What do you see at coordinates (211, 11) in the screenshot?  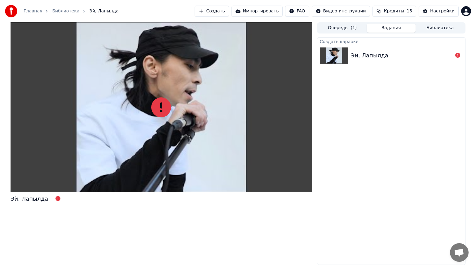 I see `button: Создать` at bounding box center [211, 11].